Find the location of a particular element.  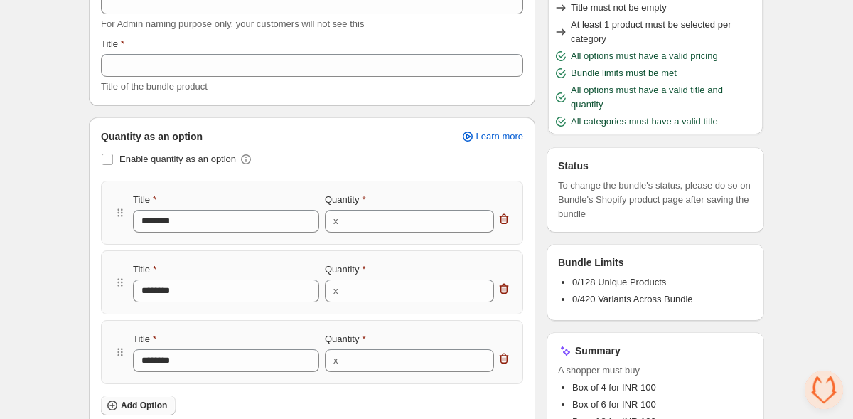

span: Quantity as an option is located at coordinates (151, 137).